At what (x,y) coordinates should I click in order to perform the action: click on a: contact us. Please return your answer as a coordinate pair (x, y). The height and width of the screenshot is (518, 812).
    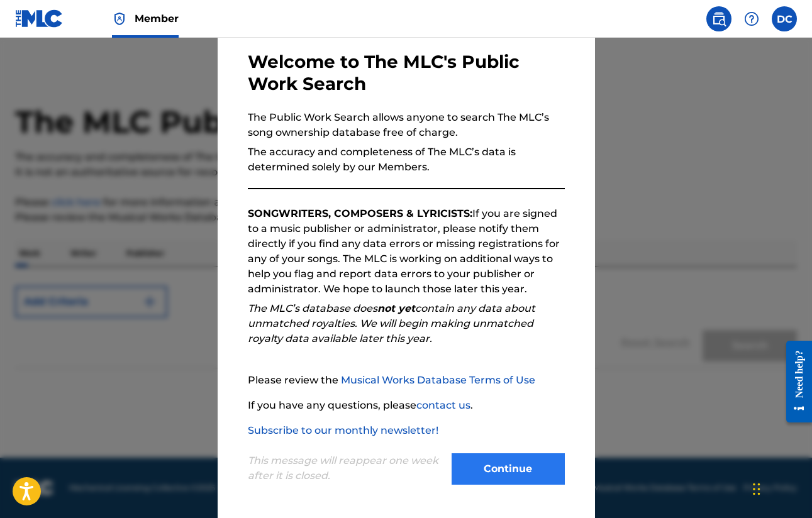
    Looking at the image, I should click on (444, 405).